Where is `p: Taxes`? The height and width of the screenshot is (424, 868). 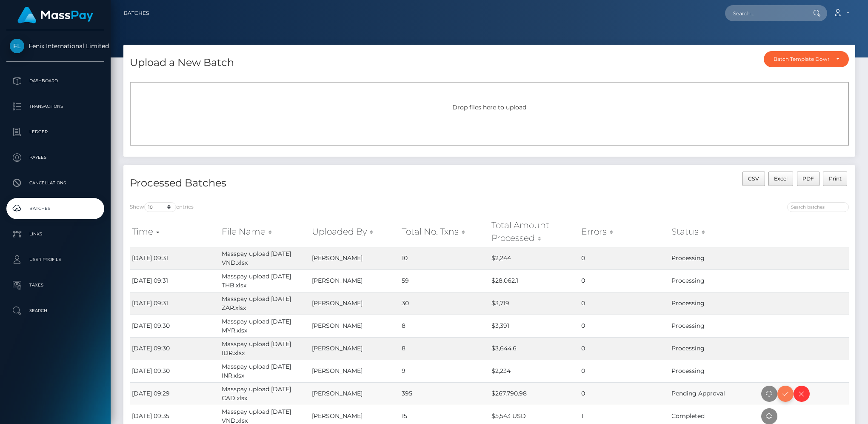
p: Taxes is located at coordinates (56, 285).